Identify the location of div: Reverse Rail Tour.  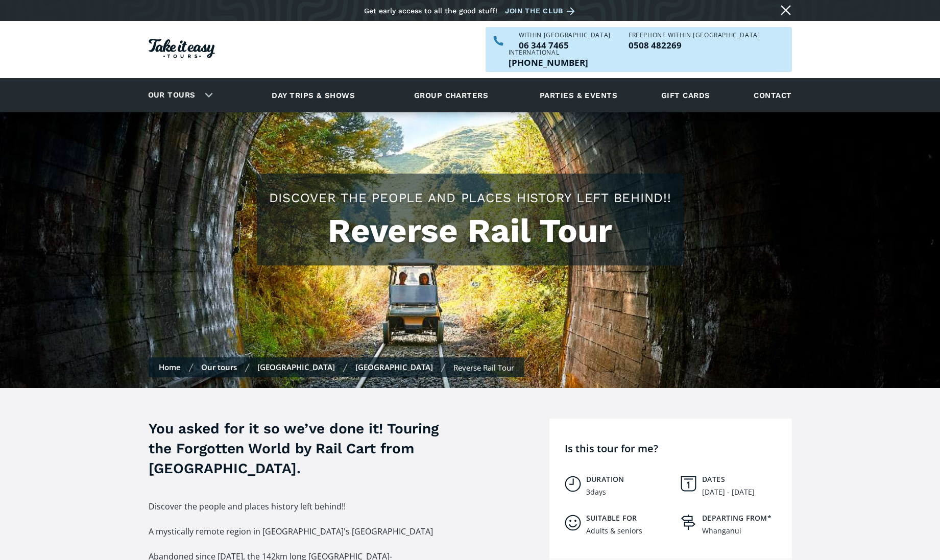
(484, 367).